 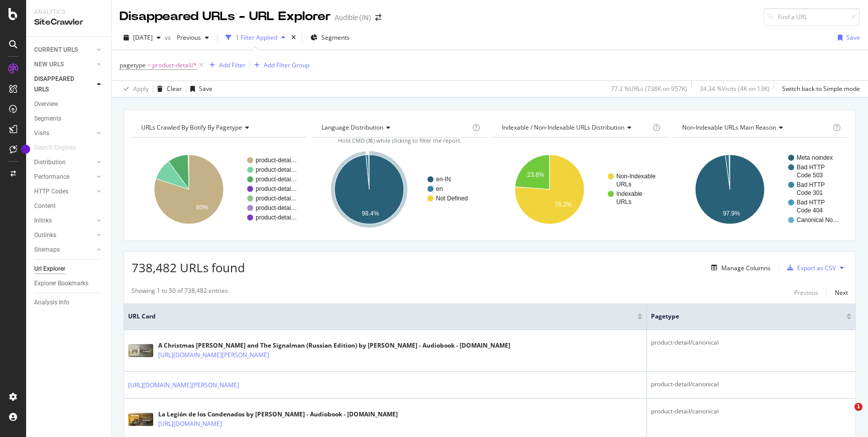 I want to click on span: Hold CMD (⌘) while clicking to filter the report., so click(x=400, y=140).